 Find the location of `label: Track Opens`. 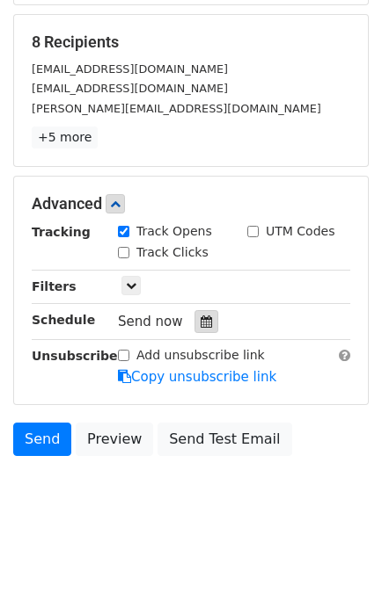

label: Track Opens is located at coordinates (174, 231).